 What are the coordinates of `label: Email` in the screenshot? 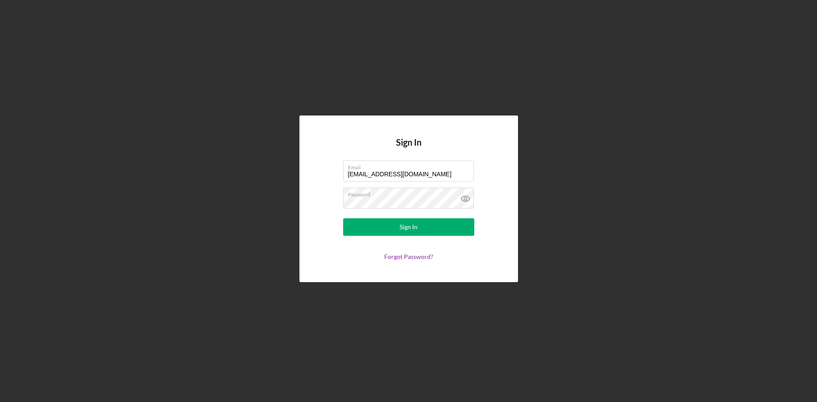 It's located at (411, 166).